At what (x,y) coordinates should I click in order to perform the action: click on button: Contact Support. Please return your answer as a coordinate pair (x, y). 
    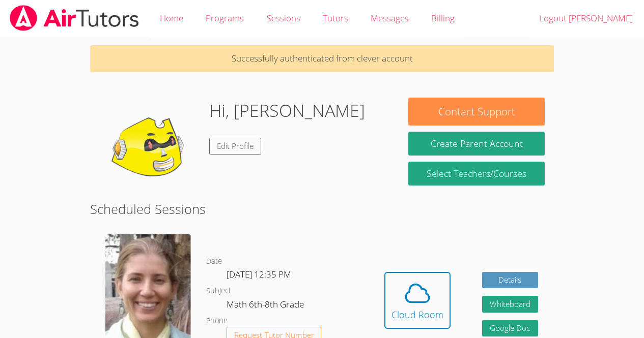
    Looking at the image, I should click on (476, 111).